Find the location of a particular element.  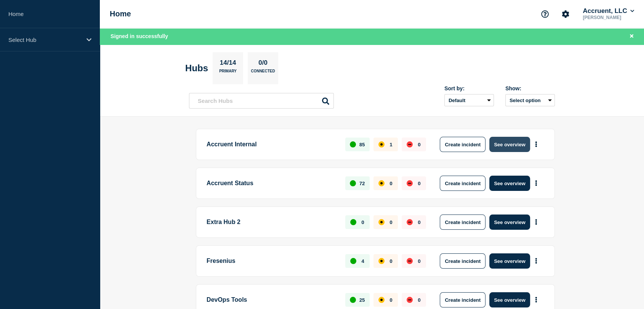

p: Fresenius is located at coordinates (271, 261).